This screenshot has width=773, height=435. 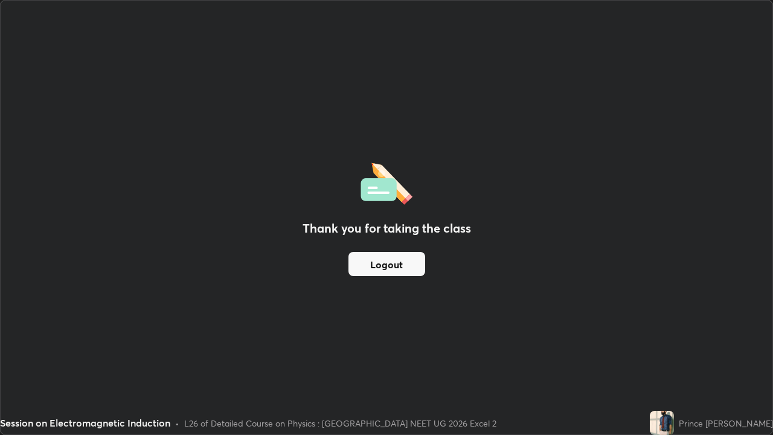 I want to click on h2: Thank you for taking the class, so click(x=387, y=228).